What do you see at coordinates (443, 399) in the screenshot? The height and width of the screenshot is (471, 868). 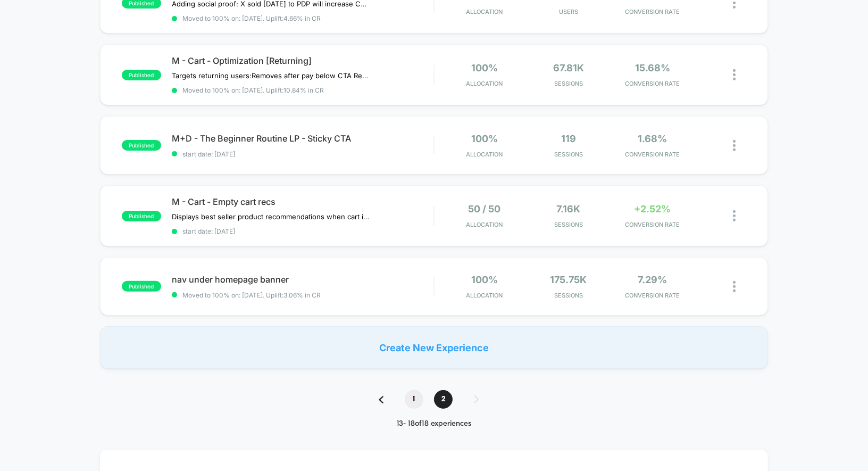 I see `span: 2` at bounding box center [443, 399].